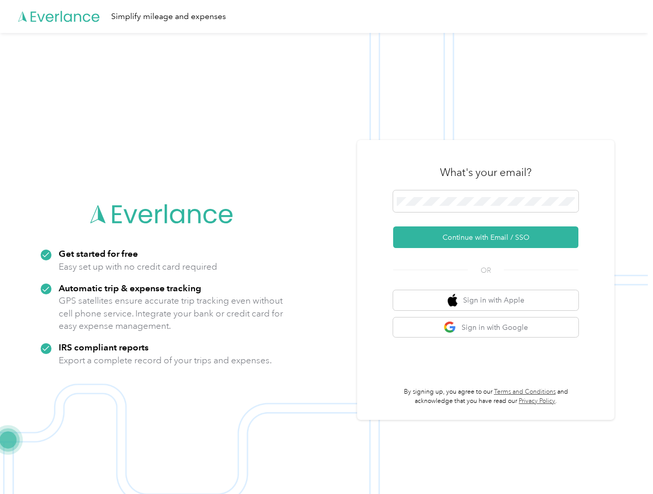 The width and height of the screenshot is (653, 494). I want to click on img: apple logo, so click(453, 300).